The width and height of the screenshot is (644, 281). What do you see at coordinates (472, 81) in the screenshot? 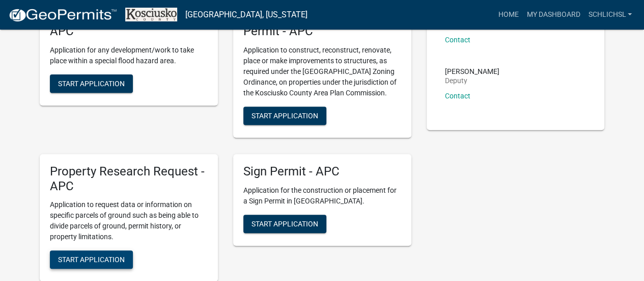
I see `p: Deputy` at bounding box center [472, 81].